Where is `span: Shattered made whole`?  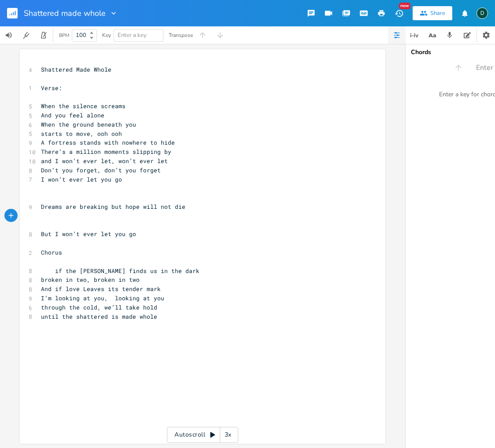
span: Shattered made whole is located at coordinates (65, 14).